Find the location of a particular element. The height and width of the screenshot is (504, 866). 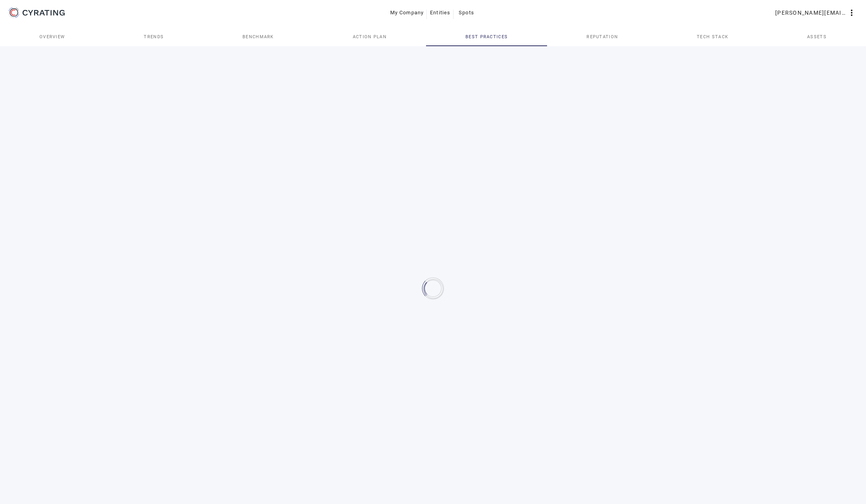

span: Overview is located at coordinates (52, 37).